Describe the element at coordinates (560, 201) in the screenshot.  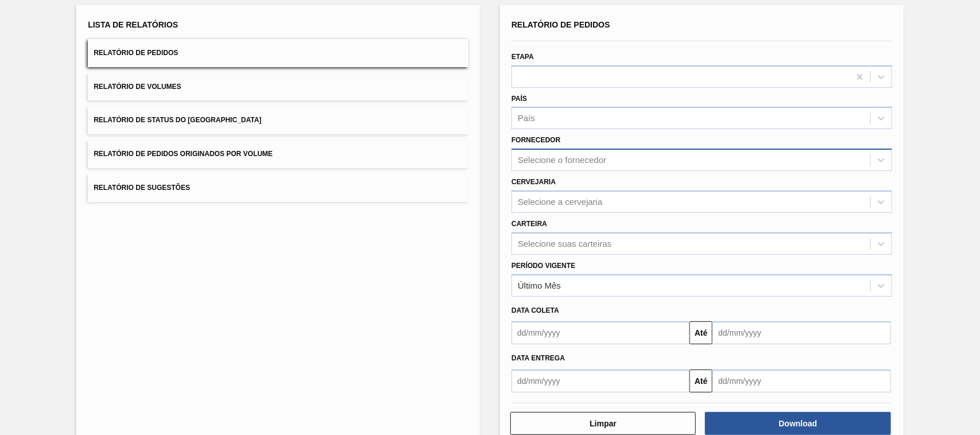
I see `div: Selecione a cervejaria` at that location.